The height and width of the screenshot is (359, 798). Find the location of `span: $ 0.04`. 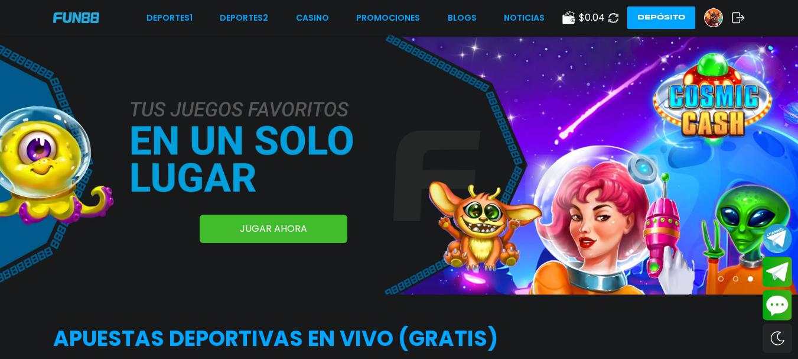

span: $ 0.04 is located at coordinates (592, 18).